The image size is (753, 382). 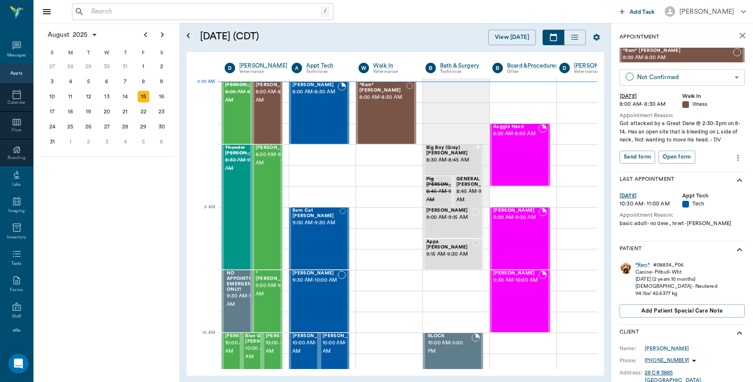 What do you see at coordinates (107, 67) in the screenshot?
I see `div: Wednesday, July 30, 2025` at bounding box center [107, 67].